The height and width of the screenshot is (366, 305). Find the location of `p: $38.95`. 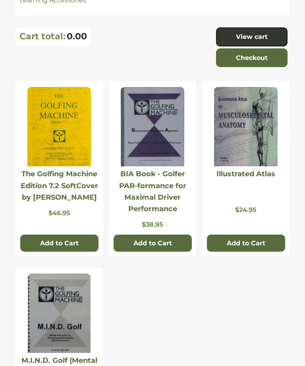

p: $38.95 is located at coordinates (153, 224).